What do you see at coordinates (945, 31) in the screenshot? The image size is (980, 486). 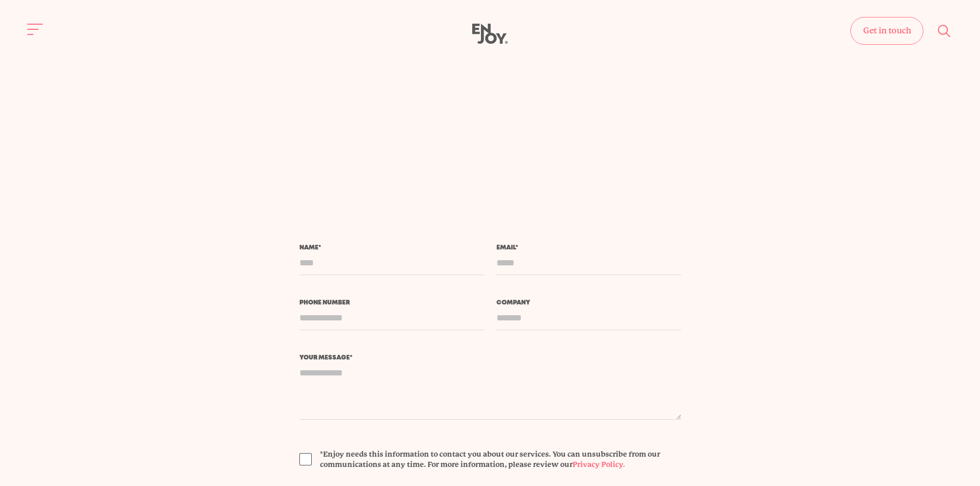 I see `button: Site search` at bounding box center [945, 31].